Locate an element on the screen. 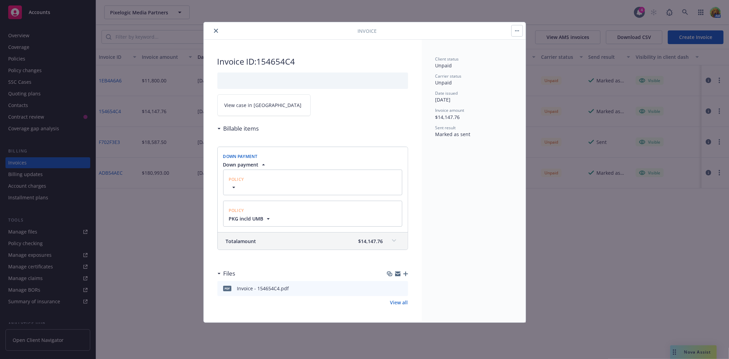  span: Down payment is located at coordinates (241, 164).